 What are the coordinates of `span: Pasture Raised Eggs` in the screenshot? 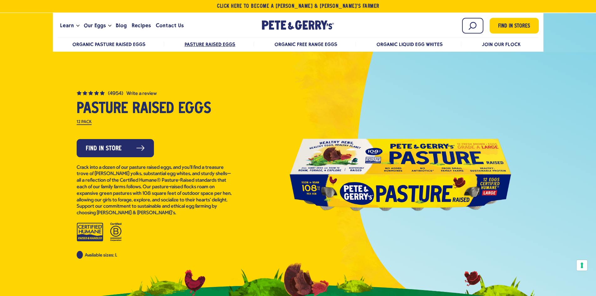 It's located at (210, 44).